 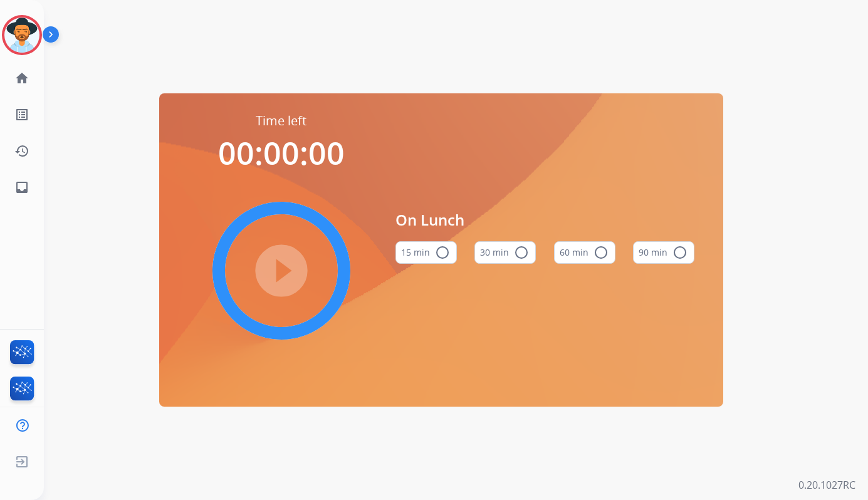 I want to click on p: 0.20.1027RC, so click(x=827, y=485).